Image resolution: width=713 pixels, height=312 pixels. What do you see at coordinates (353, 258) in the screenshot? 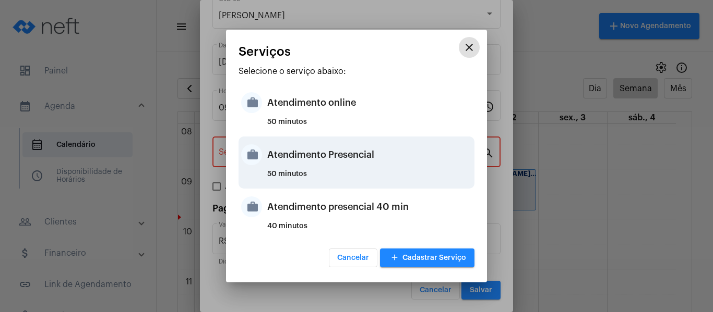
I see `button: Cancelar` at bounding box center [353, 258].